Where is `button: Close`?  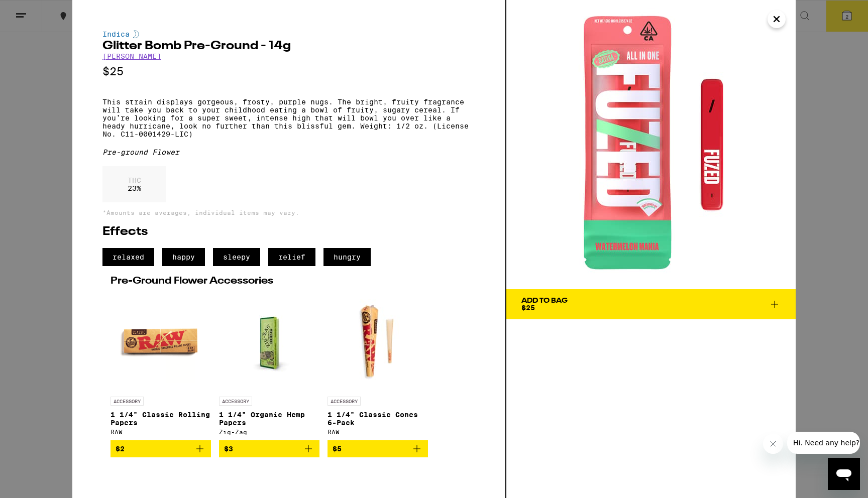 button: Close is located at coordinates (776, 19).